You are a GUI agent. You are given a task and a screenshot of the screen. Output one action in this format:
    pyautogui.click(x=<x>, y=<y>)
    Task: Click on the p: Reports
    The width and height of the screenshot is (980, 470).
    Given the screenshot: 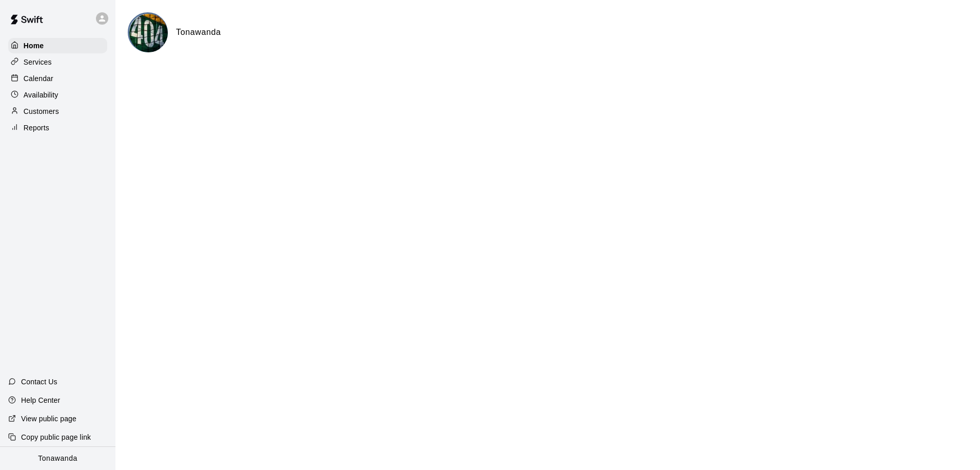 What is the action you would take?
    pyautogui.click(x=37, y=128)
    